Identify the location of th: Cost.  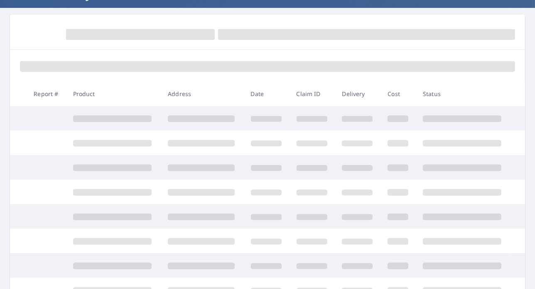
(398, 93).